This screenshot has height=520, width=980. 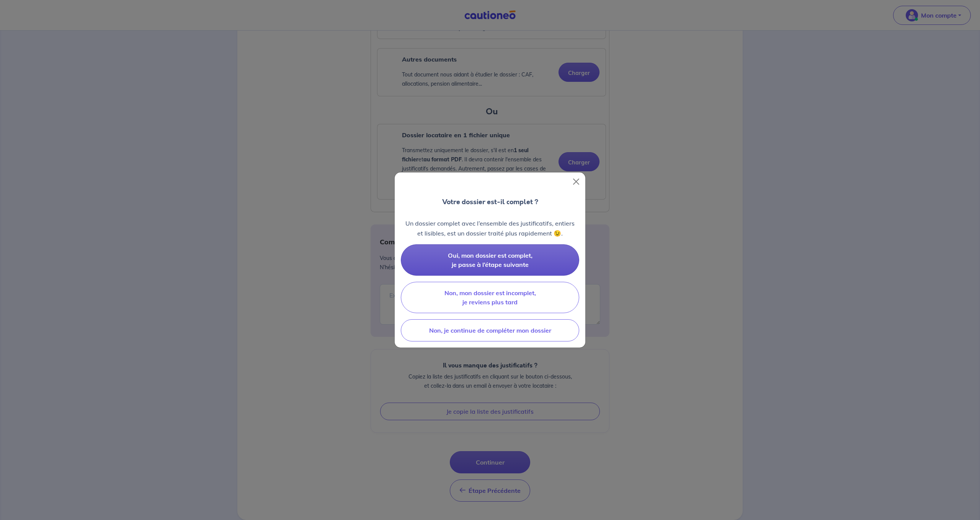 What do you see at coordinates (490, 260) in the screenshot?
I see `button: Oui, mon dossier est complet, je passe à l’étape suivante` at bounding box center [490, 260].